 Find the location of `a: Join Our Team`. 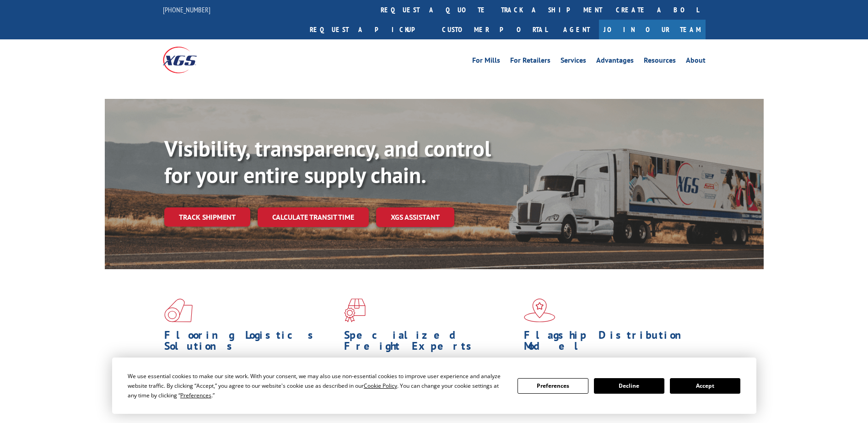

a: Join Our Team is located at coordinates (652, 29).